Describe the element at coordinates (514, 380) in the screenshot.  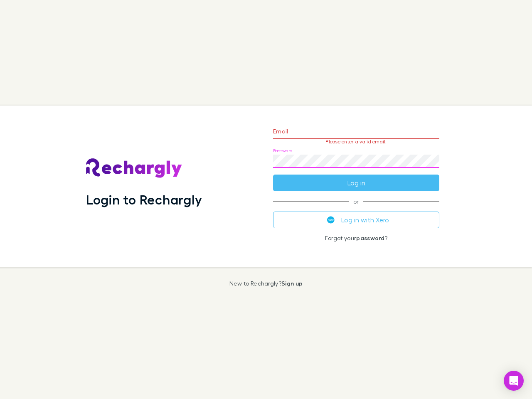
I see `div: Open Intercom Messenger` at that location.